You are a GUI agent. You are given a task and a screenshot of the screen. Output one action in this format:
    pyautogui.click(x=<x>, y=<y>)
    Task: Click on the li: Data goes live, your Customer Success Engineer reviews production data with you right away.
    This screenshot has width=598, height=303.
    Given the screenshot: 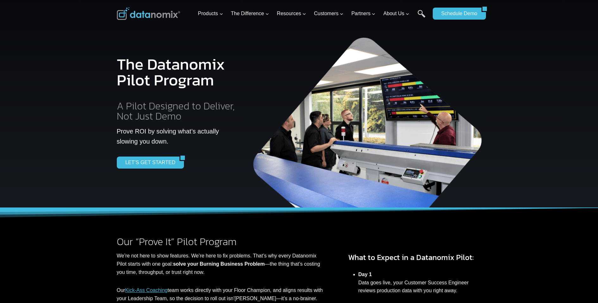 What is the action you would take?
    pyautogui.click(x=419, y=283)
    